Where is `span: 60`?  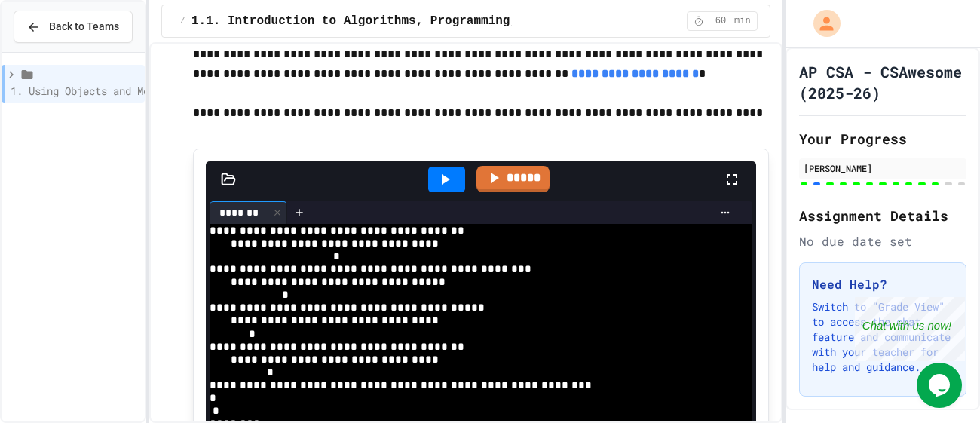 span: 60 is located at coordinates (721, 21).